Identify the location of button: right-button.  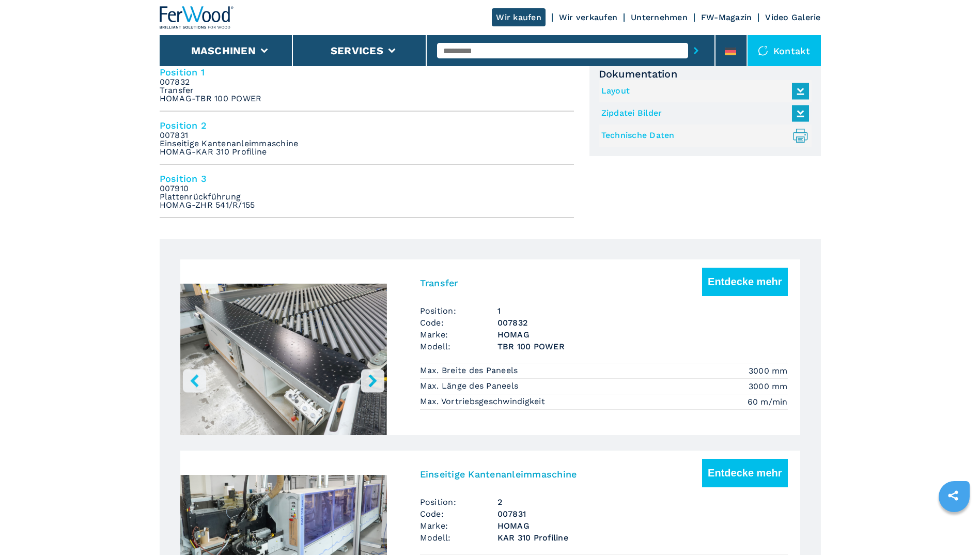
(373, 380).